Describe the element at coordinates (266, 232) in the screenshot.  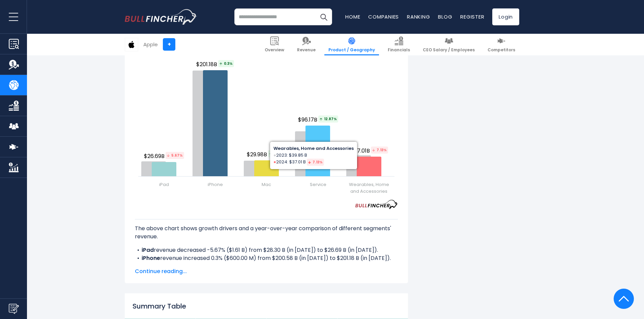
I see `p: The above chart shows growth drivers and a year-over-year comparison of different segments' revenue.` at that location.